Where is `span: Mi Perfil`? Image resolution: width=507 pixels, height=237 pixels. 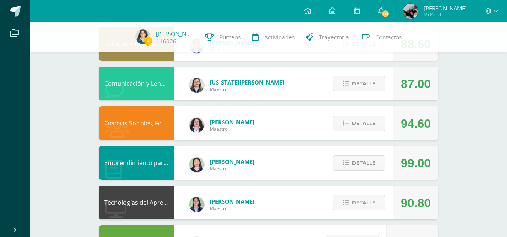 span: Mi Perfil is located at coordinates (445, 14).